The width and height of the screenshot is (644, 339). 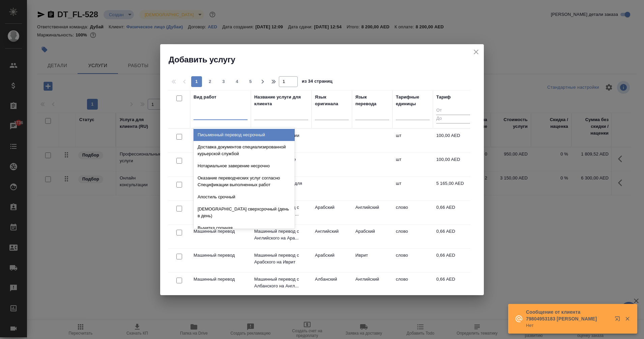 I want to click on h2: Добавить услугу, so click(x=326, y=60).